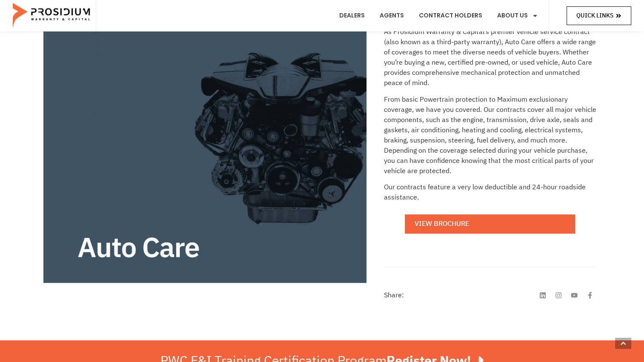 The image size is (644, 362). I want to click on a: Quick Links, so click(599, 15).